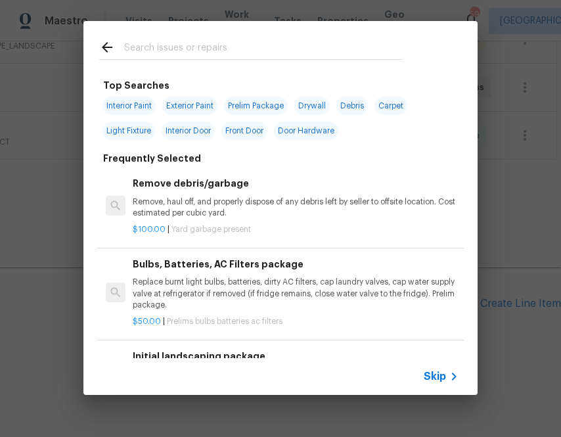 The image size is (561, 437). Describe the element at coordinates (244, 131) in the screenshot. I see `span: Front Door` at that location.